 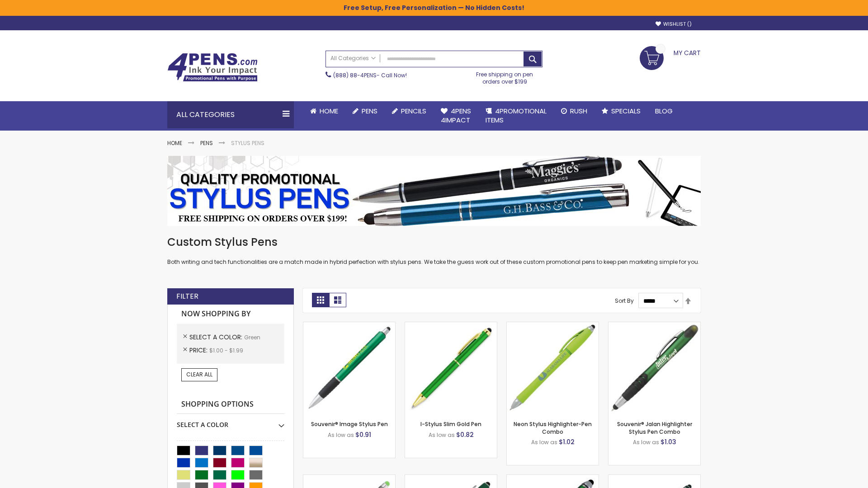 I want to click on span: Rush, so click(x=579, y=111).